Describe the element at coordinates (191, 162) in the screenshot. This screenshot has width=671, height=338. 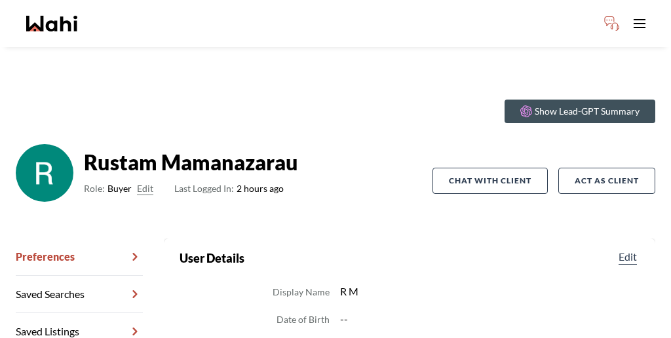
I see `strong: Rustam Mamanazarau` at that location.